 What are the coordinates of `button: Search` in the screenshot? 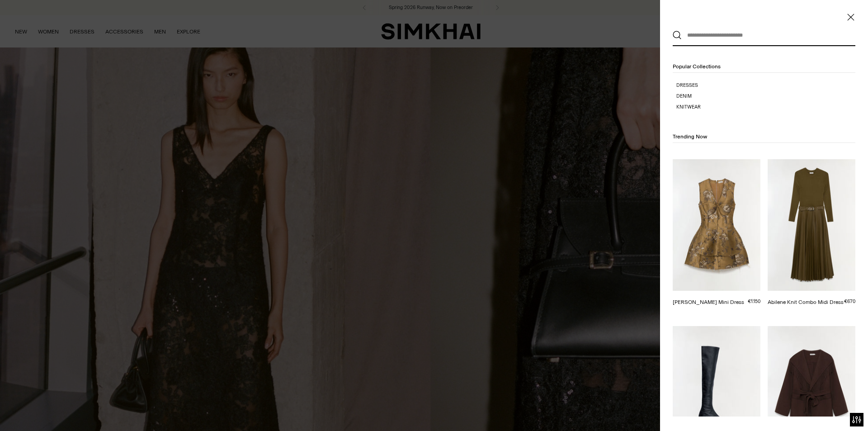 It's located at (677, 36).